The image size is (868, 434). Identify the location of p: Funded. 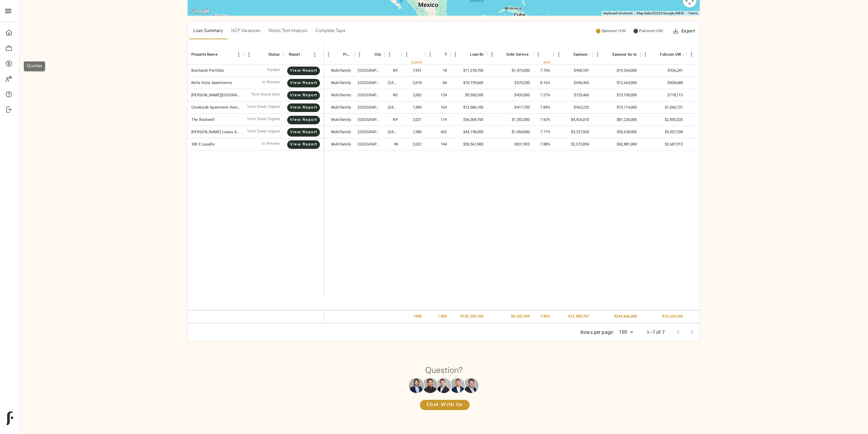
(273, 70).